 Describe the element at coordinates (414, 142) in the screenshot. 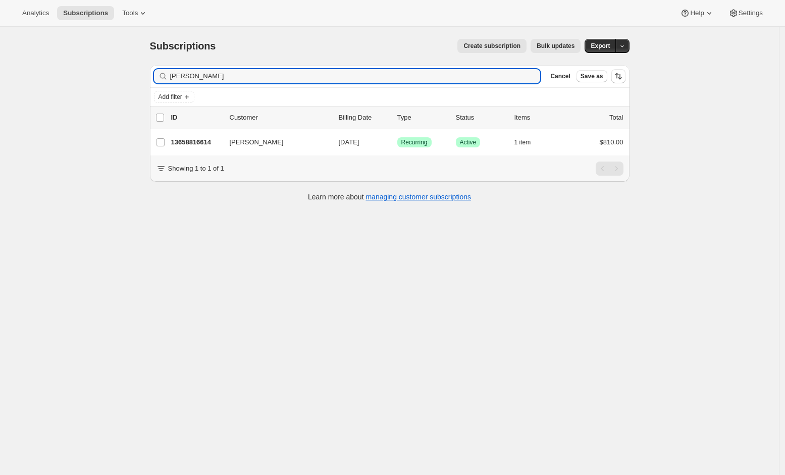

I see `span: Recurring` at that location.